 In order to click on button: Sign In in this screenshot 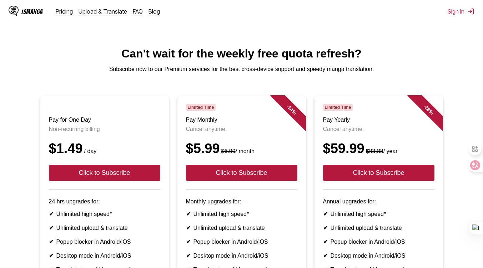, I will do `click(461, 11)`.